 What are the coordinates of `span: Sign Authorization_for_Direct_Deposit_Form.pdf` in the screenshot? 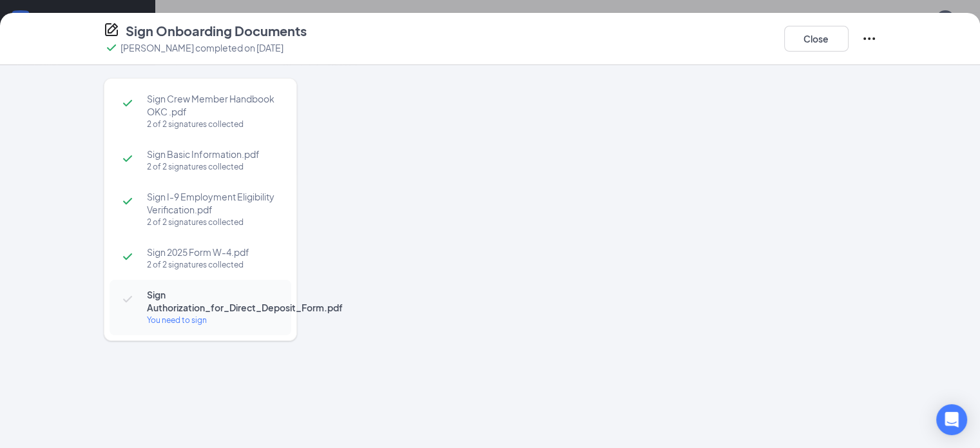 It's located at (227, 301).